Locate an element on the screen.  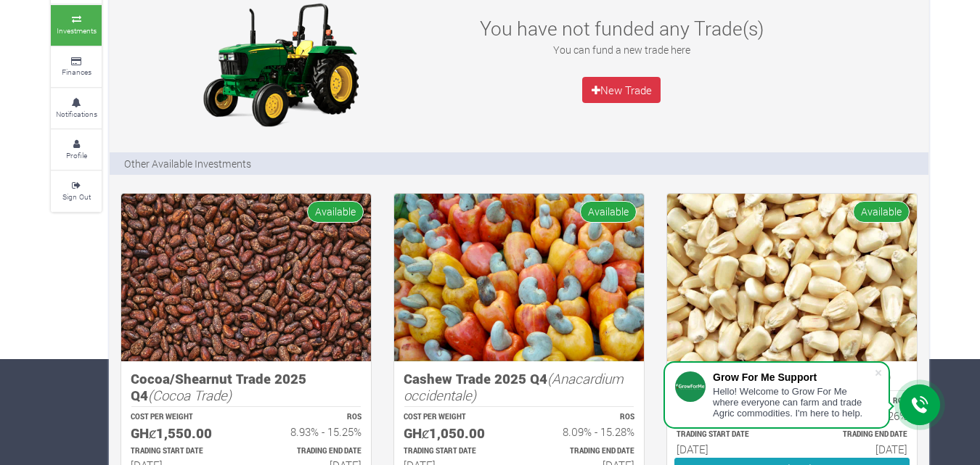
h5: GHȼ1,550.00 is located at coordinates (181, 433).